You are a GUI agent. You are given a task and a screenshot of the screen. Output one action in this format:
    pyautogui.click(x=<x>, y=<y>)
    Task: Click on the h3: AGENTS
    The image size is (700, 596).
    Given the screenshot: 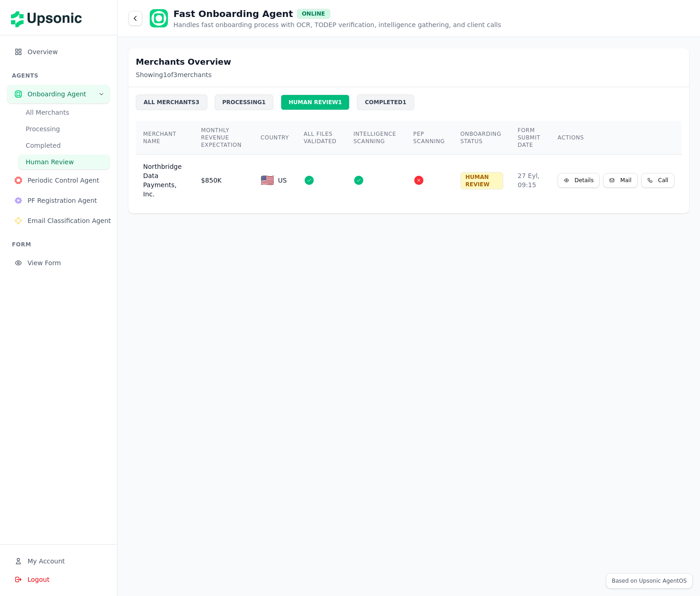 What is the action you would take?
    pyautogui.click(x=60, y=75)
    